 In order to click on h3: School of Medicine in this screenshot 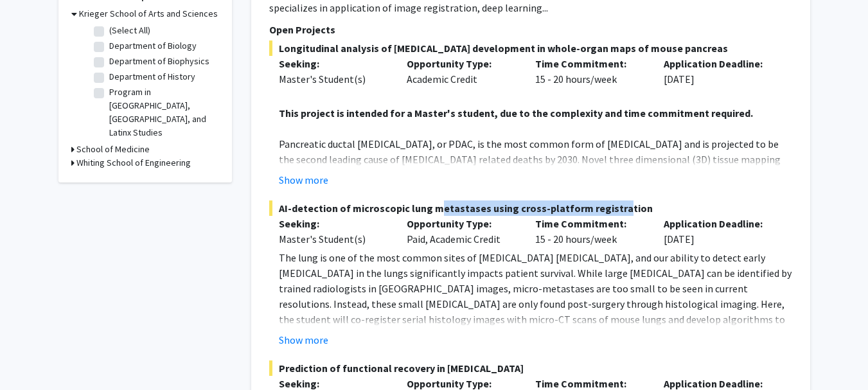, I will do `click(113, 149)`.